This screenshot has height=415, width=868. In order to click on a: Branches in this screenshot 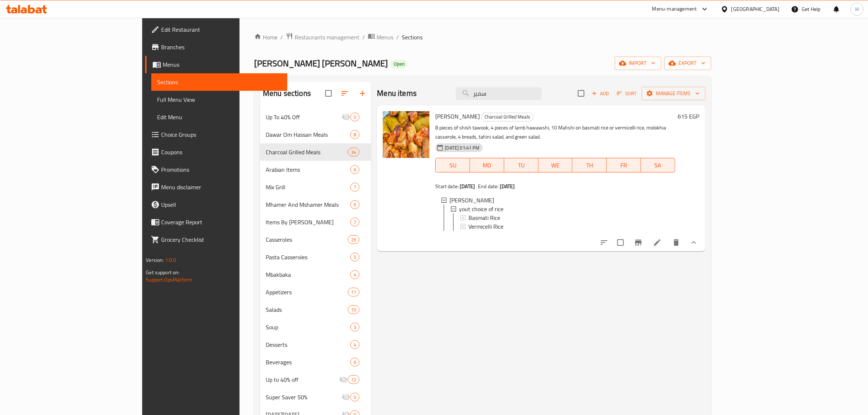, I will do `click(216, 47)`.